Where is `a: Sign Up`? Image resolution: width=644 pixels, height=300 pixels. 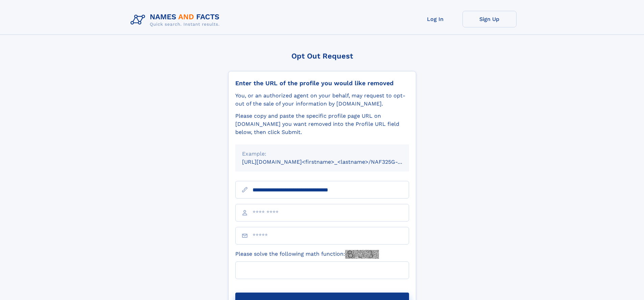 a: Sign Up is located at coordinates (489, 19).